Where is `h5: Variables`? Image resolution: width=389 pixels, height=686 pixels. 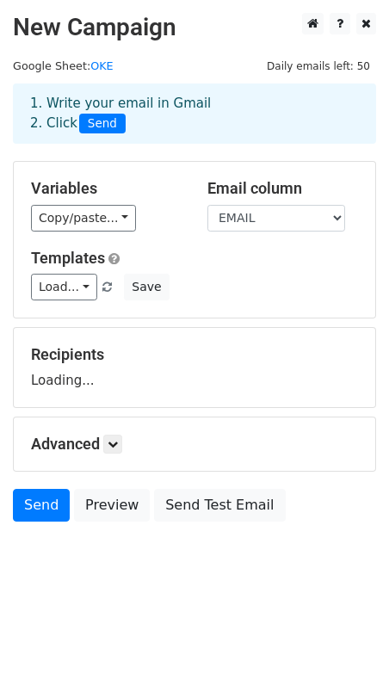 h5: Variables is located at coordinates (106, 188).